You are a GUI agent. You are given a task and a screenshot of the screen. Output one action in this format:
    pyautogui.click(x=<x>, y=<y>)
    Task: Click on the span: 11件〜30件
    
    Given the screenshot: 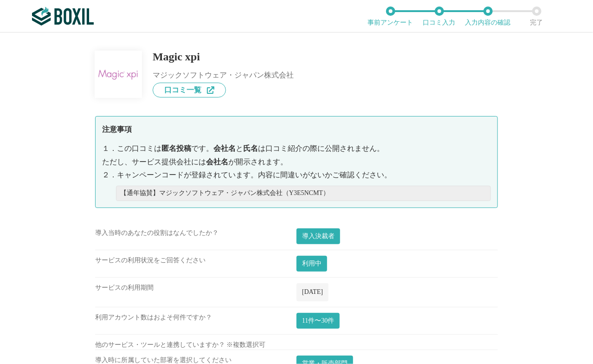 What is the action you would take?
    pyautogui.click(x=318, y=320)
    